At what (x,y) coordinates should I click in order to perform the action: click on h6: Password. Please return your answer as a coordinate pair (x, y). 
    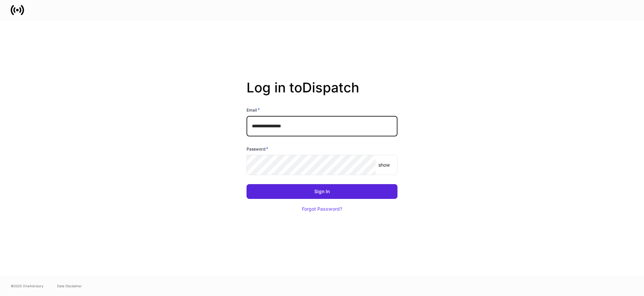
    Looking at the image, I should click on (257, 148).